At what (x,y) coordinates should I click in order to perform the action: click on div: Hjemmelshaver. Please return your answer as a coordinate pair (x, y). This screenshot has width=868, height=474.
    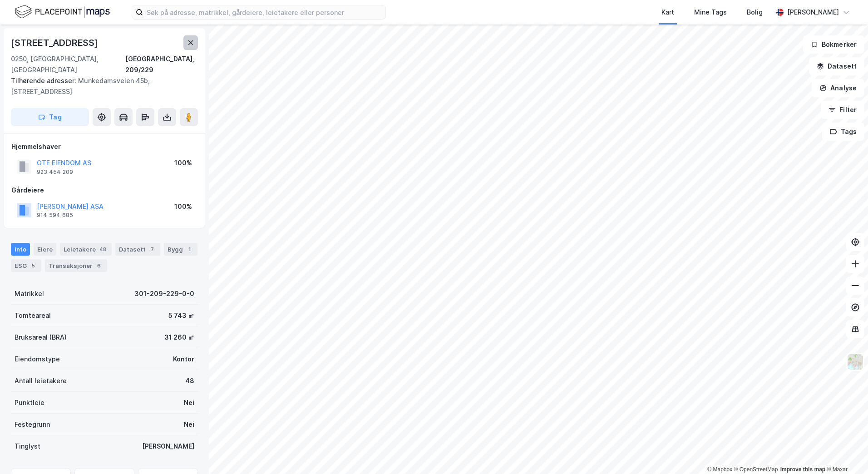
    Looking at the image, I should click on (105, 146).